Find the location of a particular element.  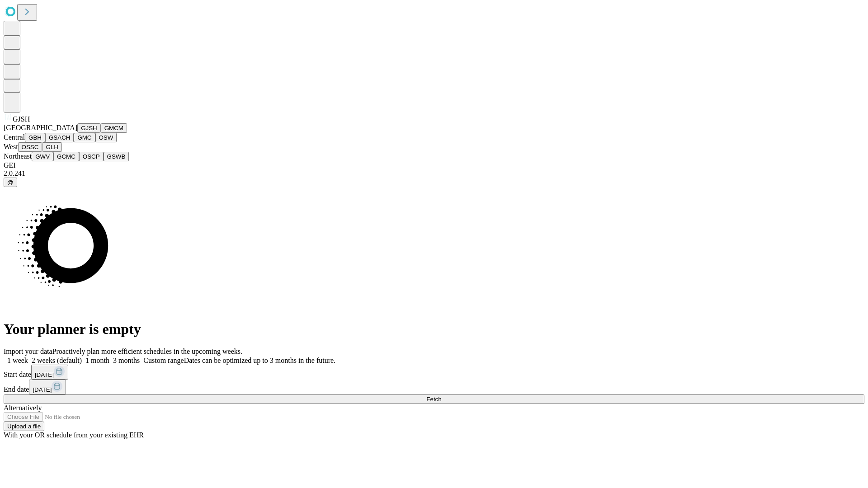

span: West is located at coordinates (11, 147).